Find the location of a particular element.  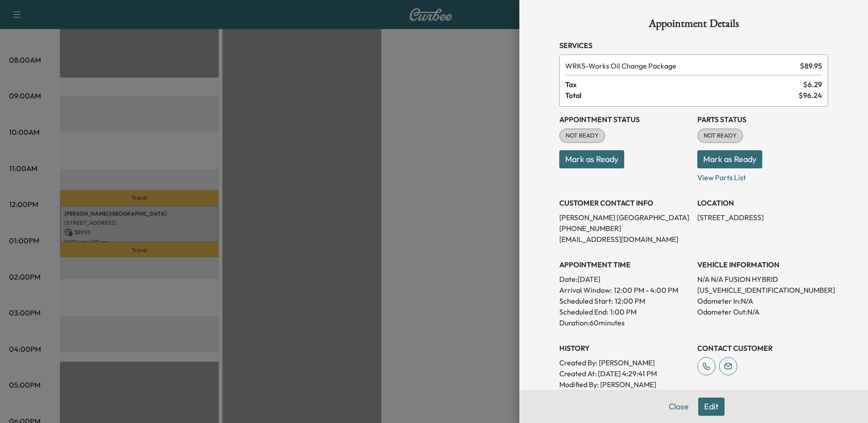

h3: Services is located at coordinates (693, 45).